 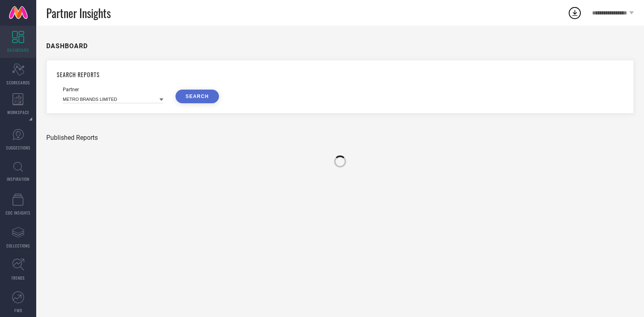 I want to click on div: Published Reports, so click(x=340, y=138).